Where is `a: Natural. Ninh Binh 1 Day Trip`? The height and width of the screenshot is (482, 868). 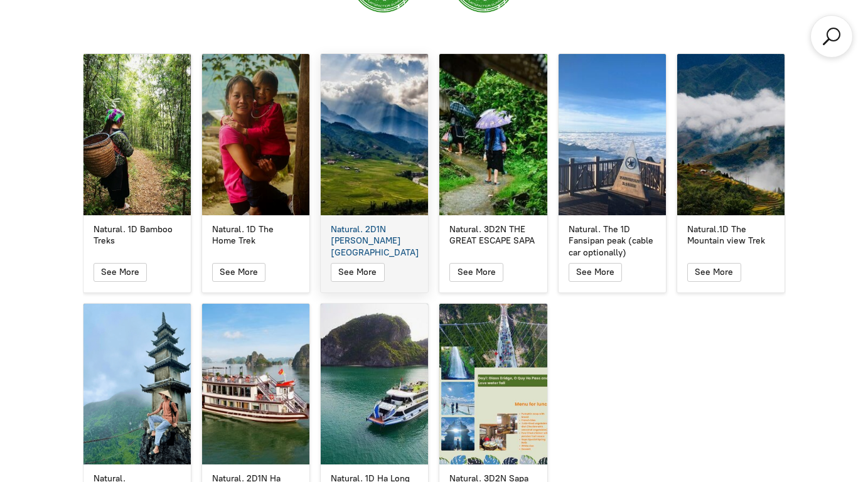 a: Natural. Ninh Binh 1 Day Trip is located at coordinates (137, 385).